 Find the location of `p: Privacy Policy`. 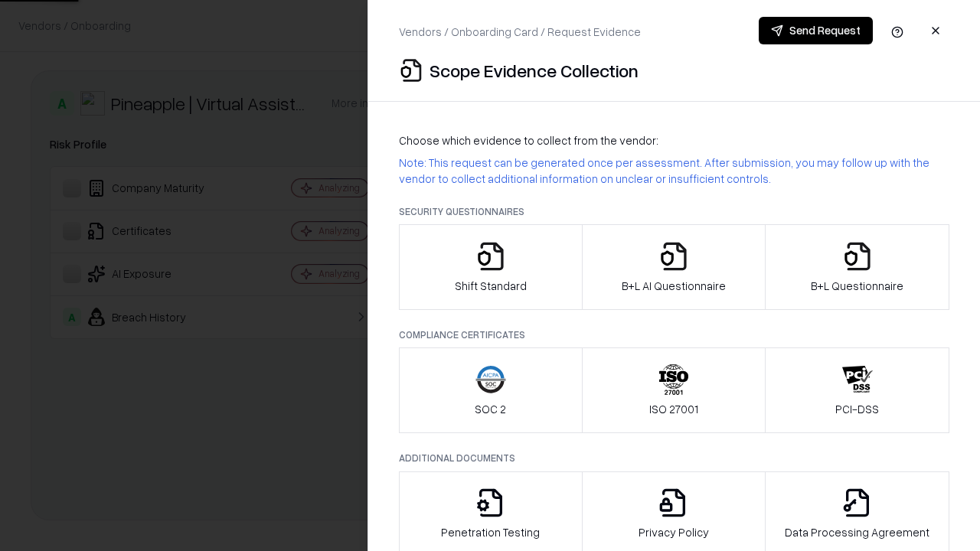

p: Privacy Policy is located at coordinates (674, 532).